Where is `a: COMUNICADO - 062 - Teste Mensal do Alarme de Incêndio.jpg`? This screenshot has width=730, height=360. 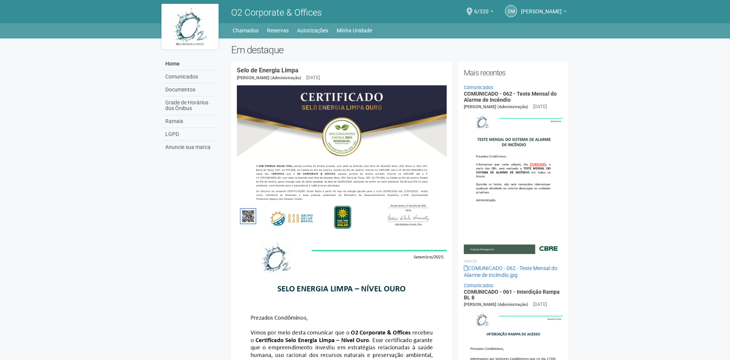
a: COMUNICADO - 062 - Teste Mensal do Alarme de Incêndio.jpg is located at coordinates (511, 272).